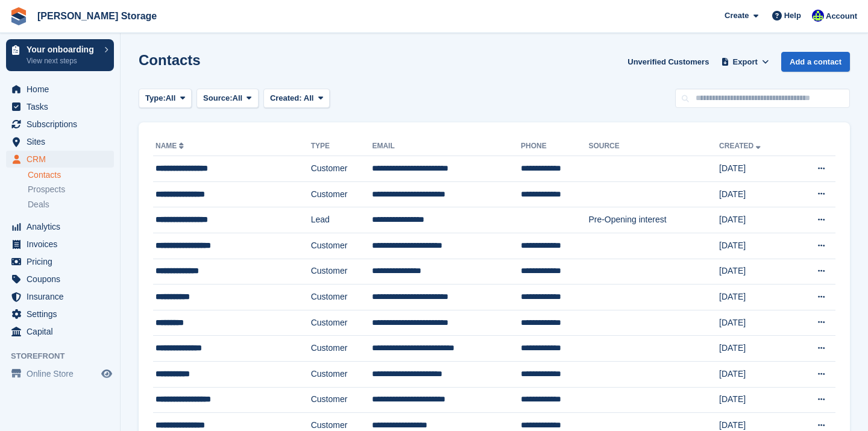 The image size is (868, 431). Describe the element at coordinates (62, 61) in the screenshot. I see `p: View next steps` at that location.